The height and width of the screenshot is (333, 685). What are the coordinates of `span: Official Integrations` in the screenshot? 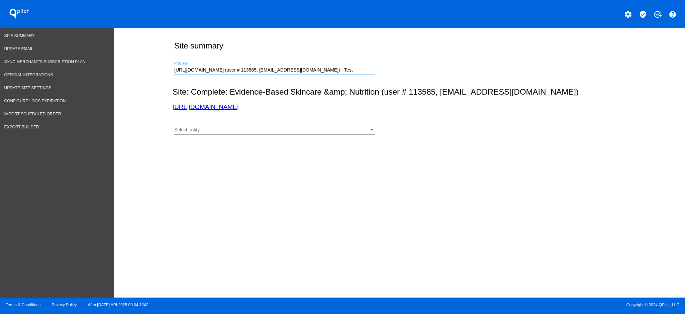 It's located at (29, 75).